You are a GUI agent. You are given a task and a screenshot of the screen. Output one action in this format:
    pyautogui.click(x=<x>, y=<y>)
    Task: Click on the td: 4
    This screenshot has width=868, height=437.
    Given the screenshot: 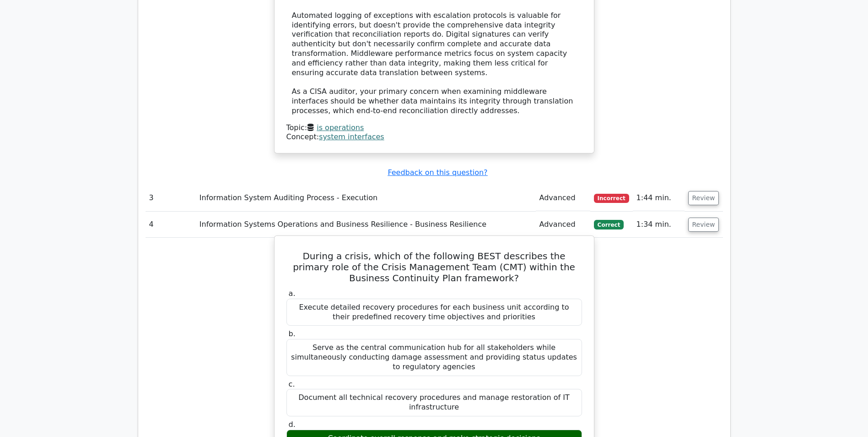 What is the action you would take?
    pyautogui.click(x=171, y=225)
    